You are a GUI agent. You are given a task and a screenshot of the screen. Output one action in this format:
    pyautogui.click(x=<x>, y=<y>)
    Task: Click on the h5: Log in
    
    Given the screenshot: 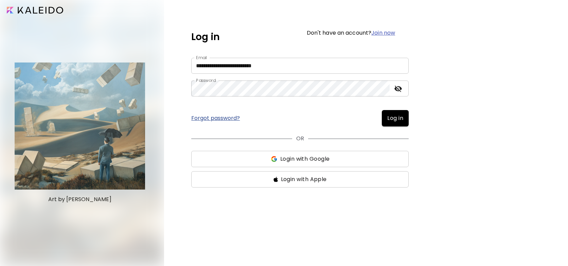 What is the action you would take?
    pyautogui.click(x=205, y=37)
    